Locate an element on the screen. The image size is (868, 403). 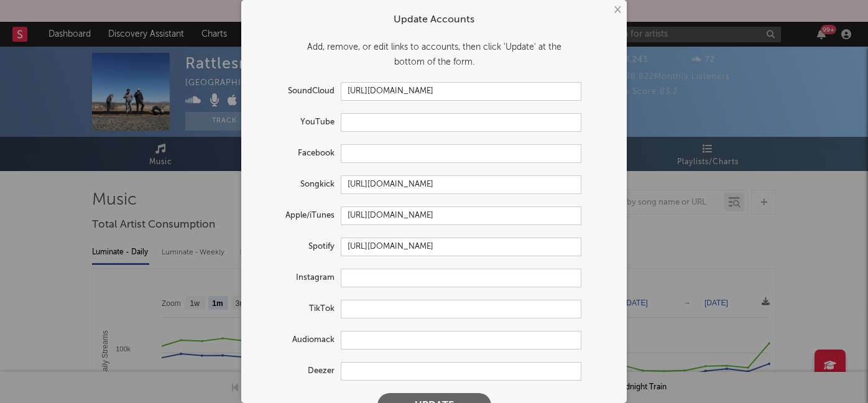
div: Update Accounts is located at coordinates (434, 20).